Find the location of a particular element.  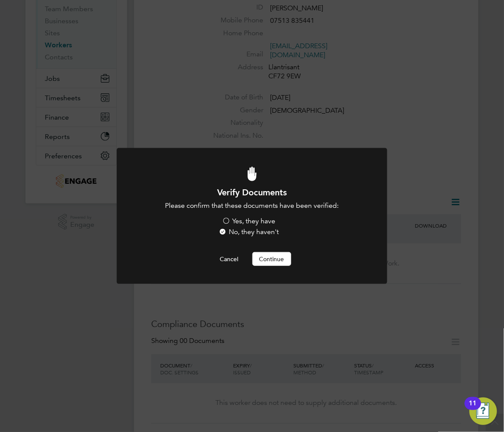

p: Please confirm that these documents have been verified: is located at coordinates (252, 206).